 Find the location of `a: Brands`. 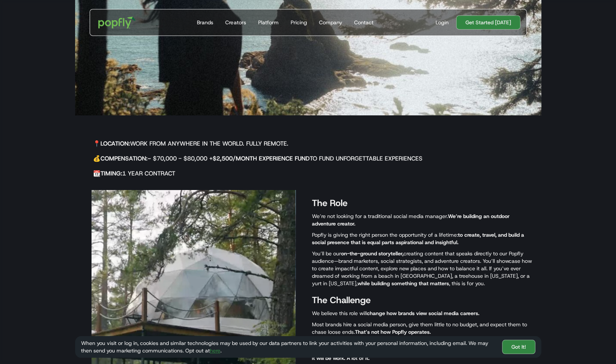

a: Brands is located at coordinates (205, 22).